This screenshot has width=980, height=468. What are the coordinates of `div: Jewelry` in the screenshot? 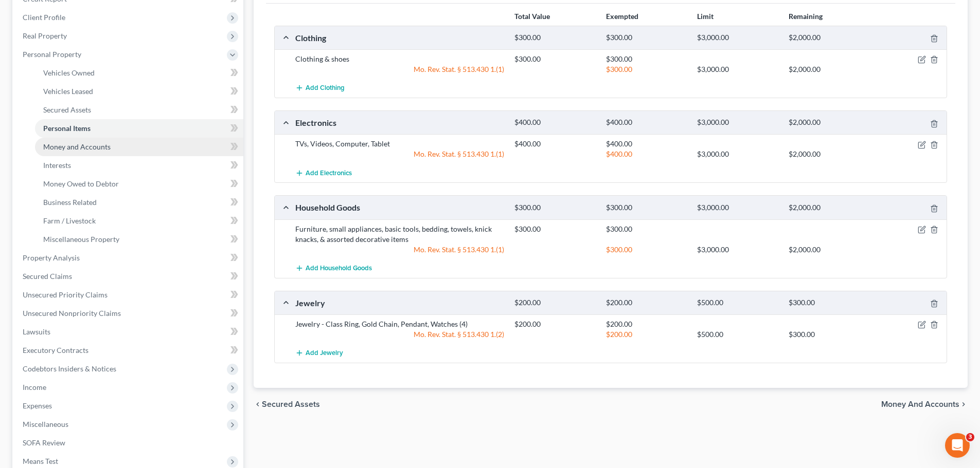 It's located at (400, 303).